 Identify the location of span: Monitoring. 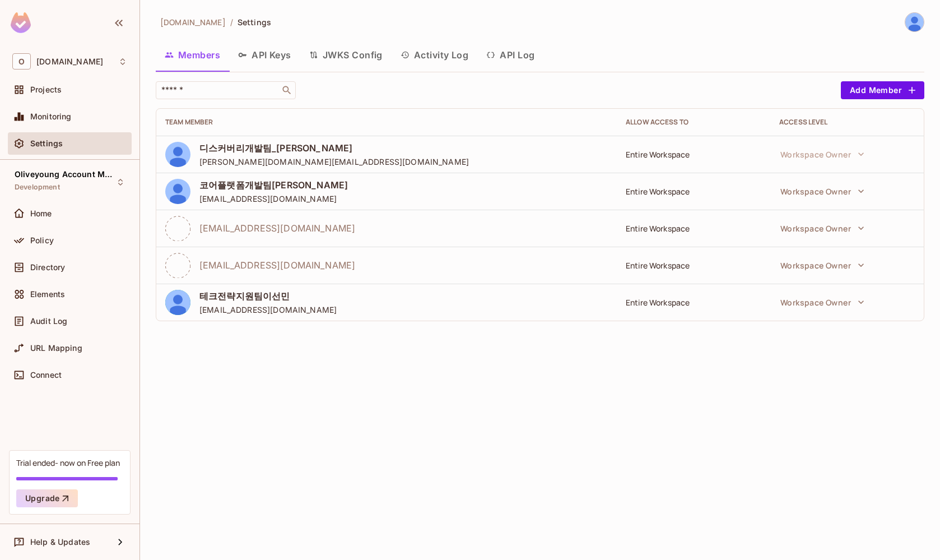
(51, 117).